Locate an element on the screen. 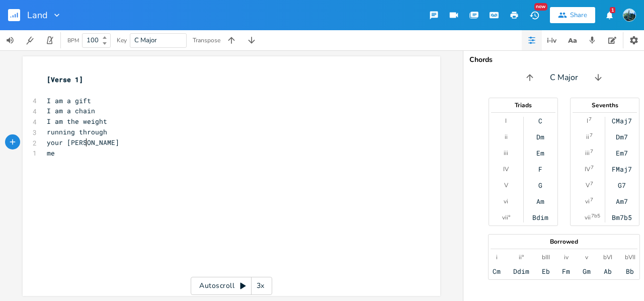 The width and height of the screenshot is (644, 301). div: Share is located at coordinates (578, 15).